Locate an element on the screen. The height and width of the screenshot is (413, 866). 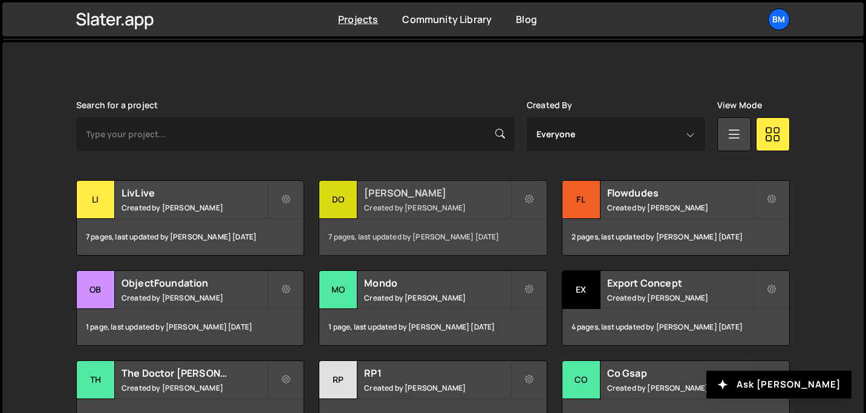
h2: Export Concept is located at coordinates (680, 283).